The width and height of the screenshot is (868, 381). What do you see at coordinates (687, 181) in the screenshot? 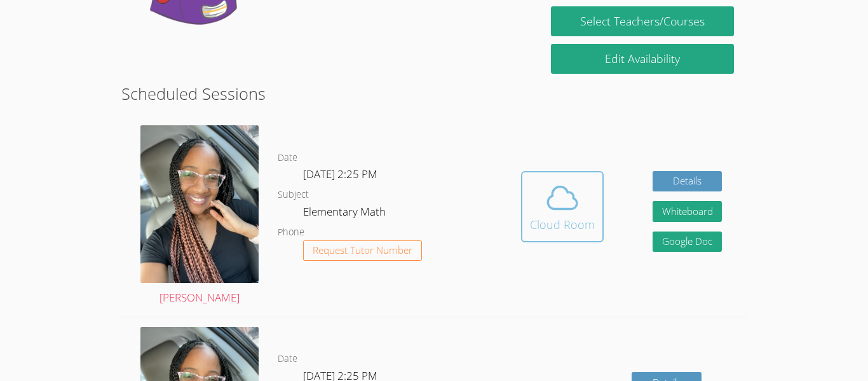
I see `a: Details` at bounding box center [687, 181].